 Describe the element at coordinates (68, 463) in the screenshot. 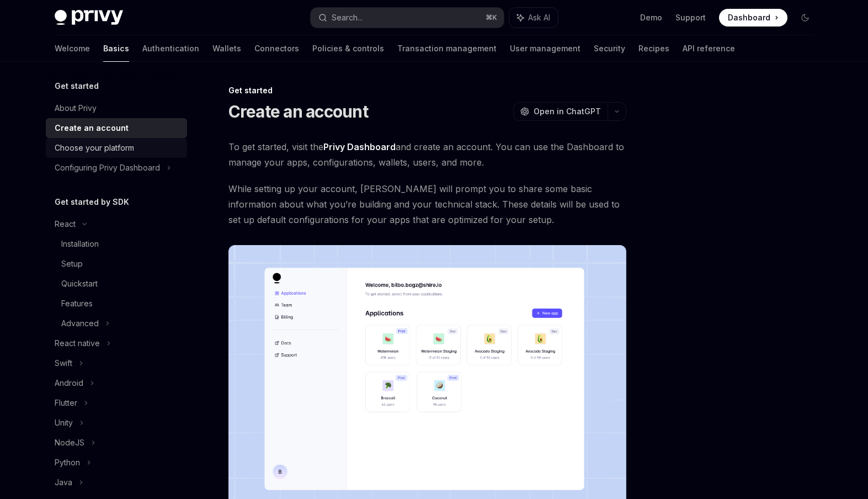

I see `div: Python` at that location.